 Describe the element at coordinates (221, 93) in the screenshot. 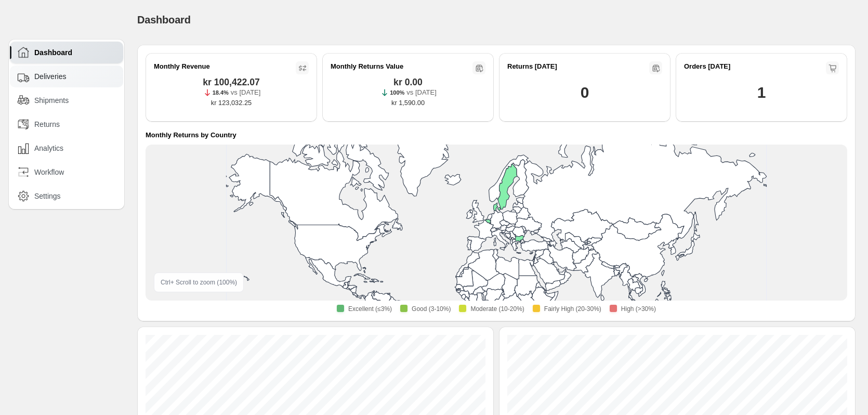

I see `span: 18.4%` at that location.